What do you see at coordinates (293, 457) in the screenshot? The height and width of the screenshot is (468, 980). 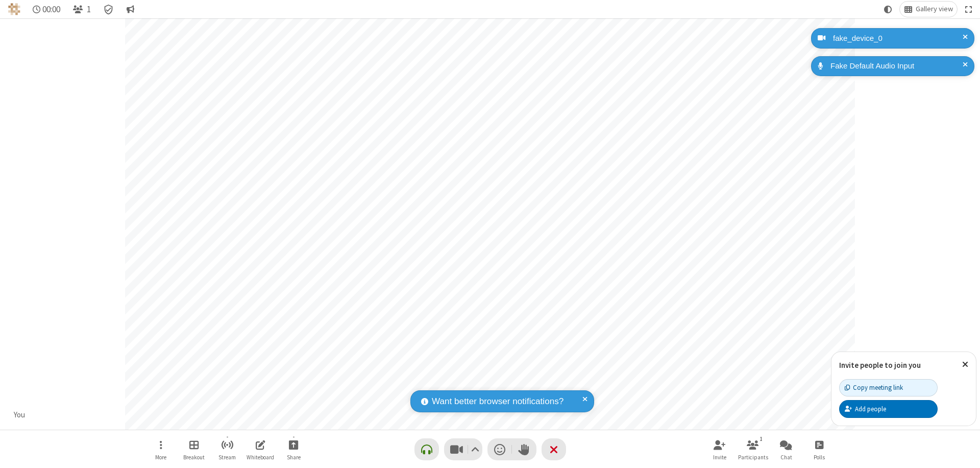 I see `span: Share` at bounding box center [293, 457].